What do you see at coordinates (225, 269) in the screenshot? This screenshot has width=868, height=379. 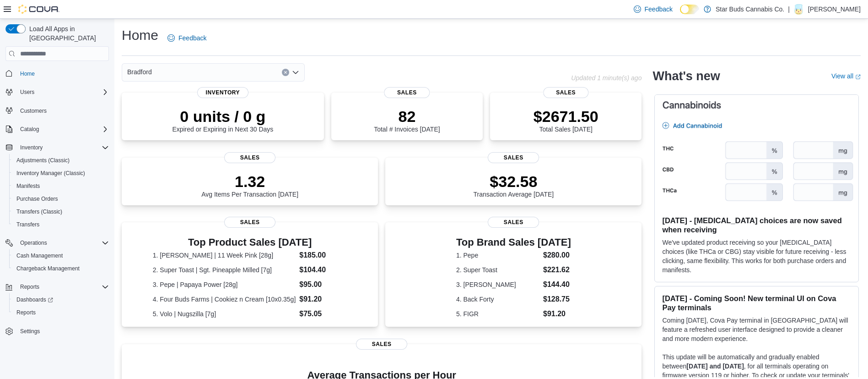 I see `dt: 2. Super Toast | Sgt. Pineapple Milled [7g]` at bounding box center [225, 269].